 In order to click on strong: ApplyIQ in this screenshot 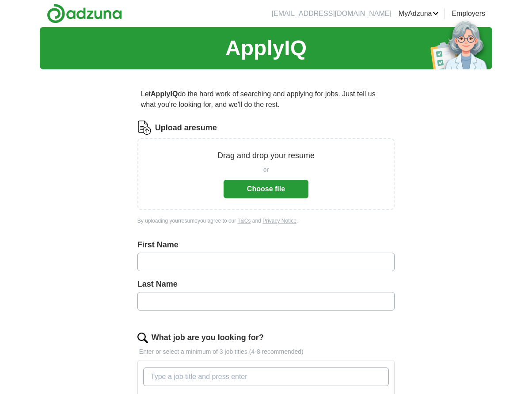, I will do `click(164, 94)`.